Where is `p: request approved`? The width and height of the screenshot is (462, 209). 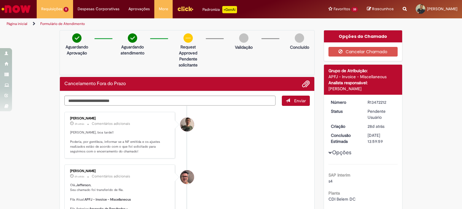 p: request approved is located at coordinates (188, 50).